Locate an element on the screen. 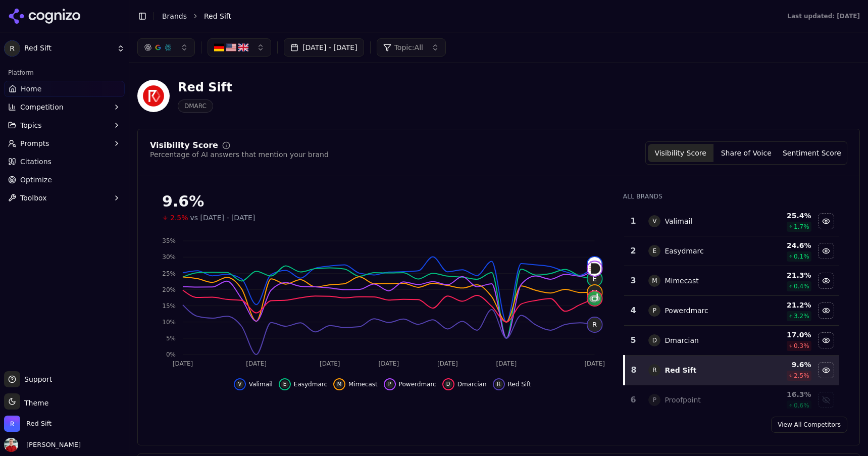 Image resolution: width=868 pixels, height=456 pixels. tspan: 35% is located at coordinates (169, 241).